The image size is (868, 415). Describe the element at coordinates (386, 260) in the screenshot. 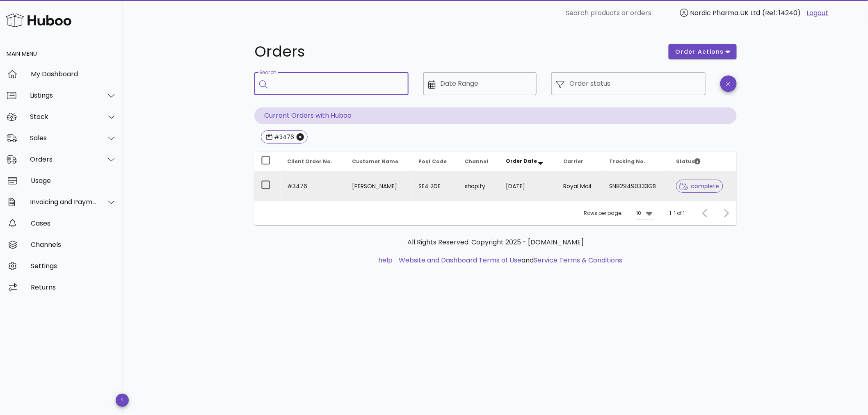

I see `a: help` at that location.